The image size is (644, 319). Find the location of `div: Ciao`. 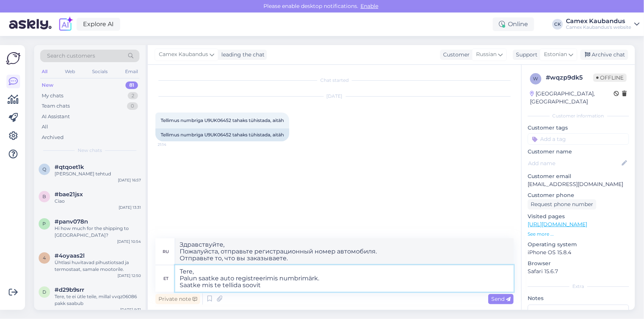

div: Ciao is located at coordinates (98, 201).